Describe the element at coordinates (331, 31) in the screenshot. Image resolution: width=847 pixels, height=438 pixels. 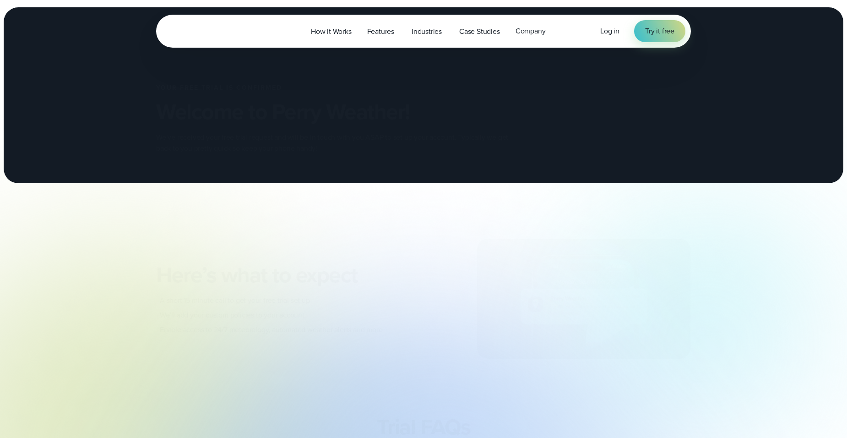
I see `a: How it Works` at that location.